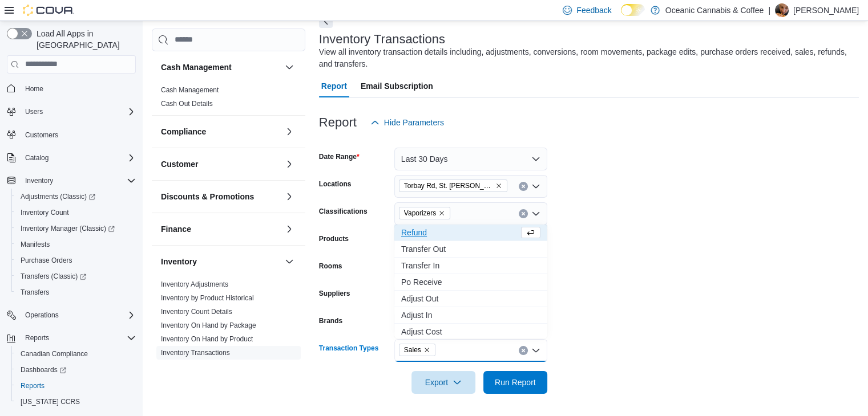 The image size is (868, 416). Describe the element at coordinates (187, 104) in the screenshot. I see `a: Cash Out Details` at that location.